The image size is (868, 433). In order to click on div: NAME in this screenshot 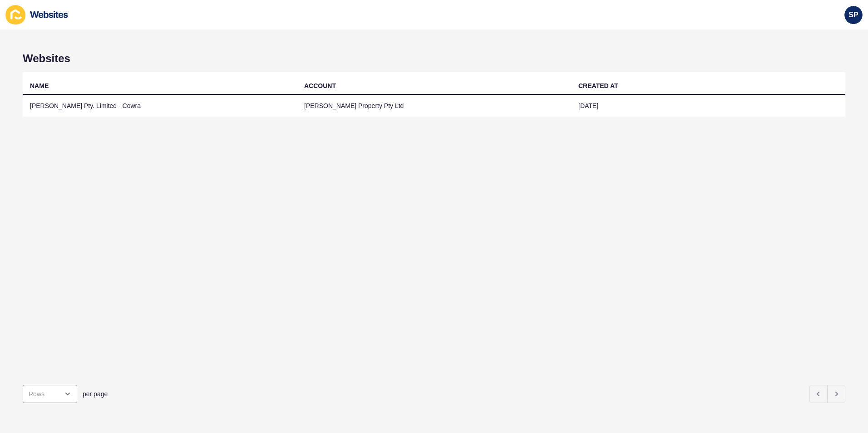, I will do `click(39, 85)`.